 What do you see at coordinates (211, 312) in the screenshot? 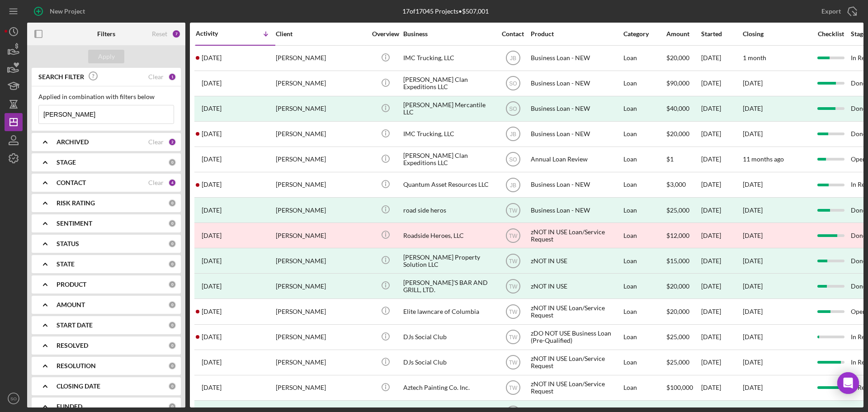
I see `time: 2023-09-04 15:28` at bounding box center [211, 312].